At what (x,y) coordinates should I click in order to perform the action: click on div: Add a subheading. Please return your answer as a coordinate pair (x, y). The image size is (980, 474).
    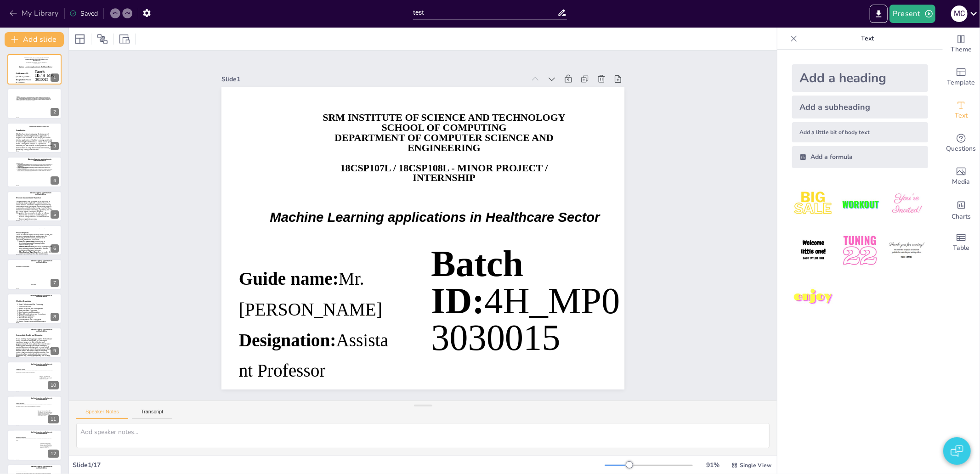
    Looking at the image, I should click on (860, 107).